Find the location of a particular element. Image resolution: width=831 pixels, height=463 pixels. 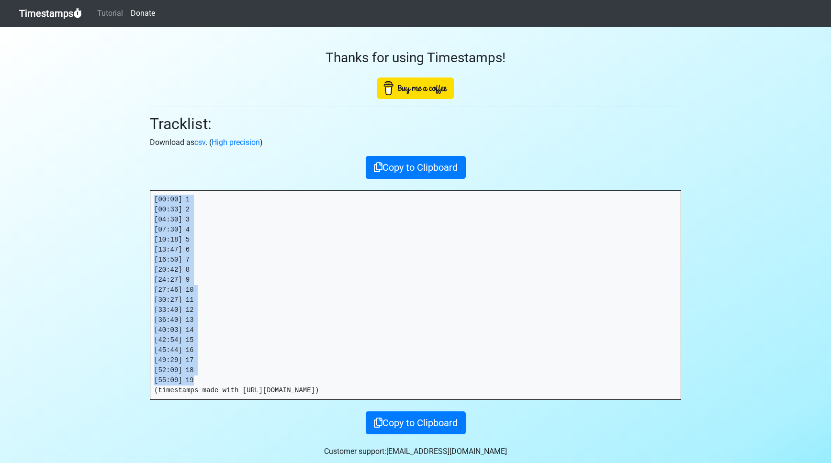

a: Timestamps is located at coordinates (50, 13).